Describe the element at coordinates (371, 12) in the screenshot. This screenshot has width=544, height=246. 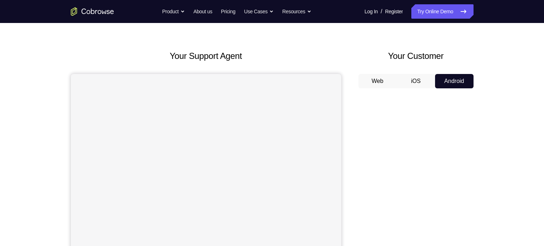
I see `a: Log In` at that location.